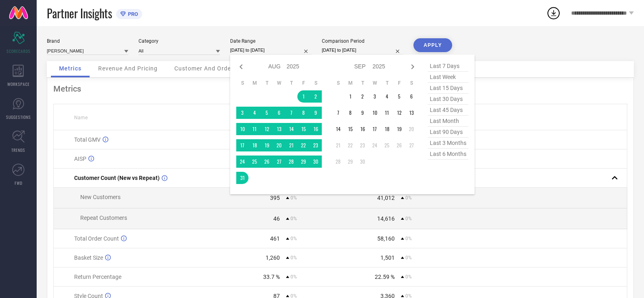  Describe the element at coordinates (88, 41) in the screenshot. I see `div: Brand` at that location.